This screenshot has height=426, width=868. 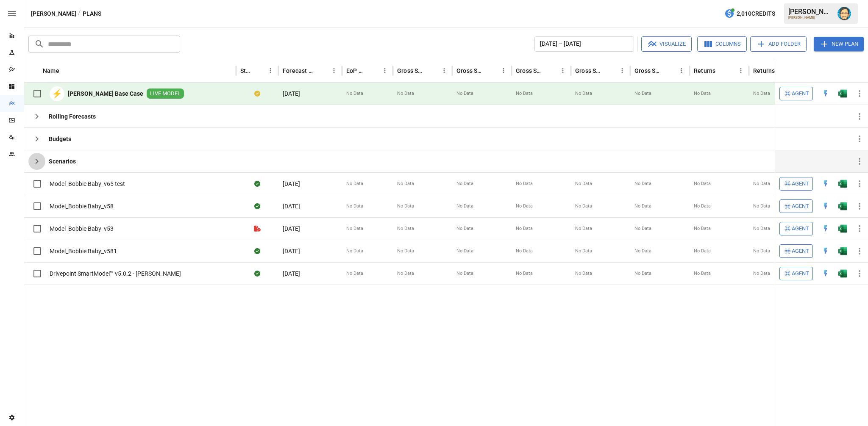 I want to click on div: EoP Cash, so click(x=356, y=71).